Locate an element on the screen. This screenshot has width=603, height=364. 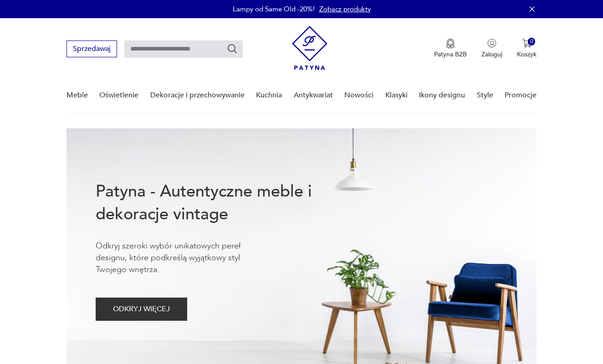
h1: Patyna - Autentyczne meble i dekoracje vintage is located at coordinates (219, 203).